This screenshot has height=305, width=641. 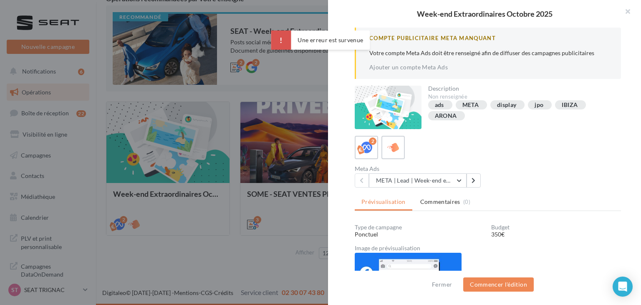 What do you see at coordinates (488, 38) in the screenshot?
I see `div: Compte Publicitaire Meta Manquant` at bounding box center [488, 38].